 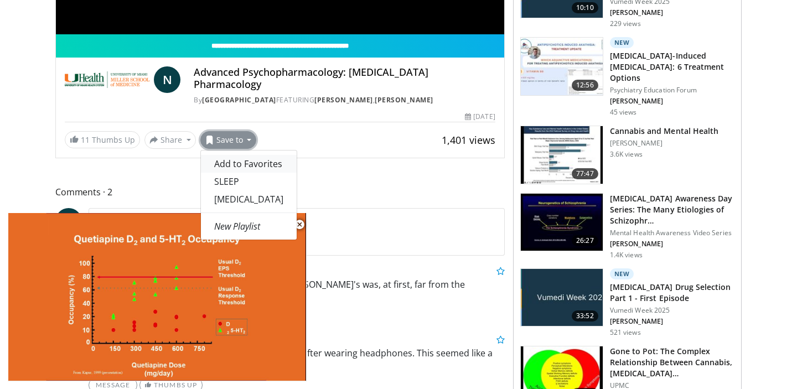 What do you see at coordinates (102, 140) in the screenshot?
I see `a: 11 Thumbs Up` at bounding box center [102, 140].